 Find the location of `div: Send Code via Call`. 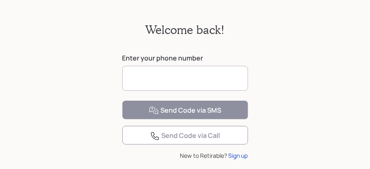

div: Send Code via Call is located at coordinates (185, 136).